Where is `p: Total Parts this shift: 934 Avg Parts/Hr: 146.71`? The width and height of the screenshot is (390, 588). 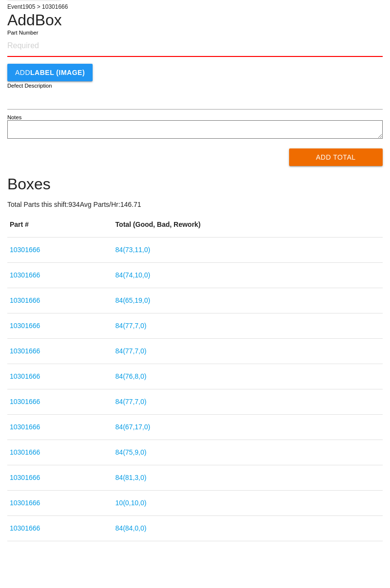
p: Total Parts this shift: 934 Avg Parts/Hr: 146.71 is located at coordinates (195, 205).